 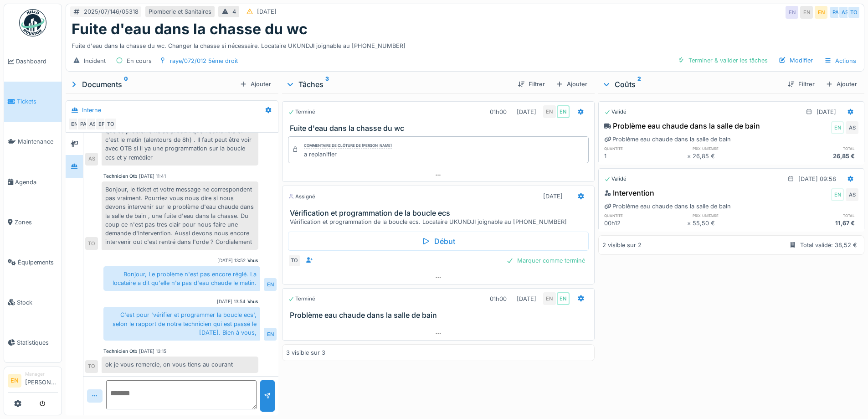 I want to click on div: Intervention, so click(x=629, y=193).